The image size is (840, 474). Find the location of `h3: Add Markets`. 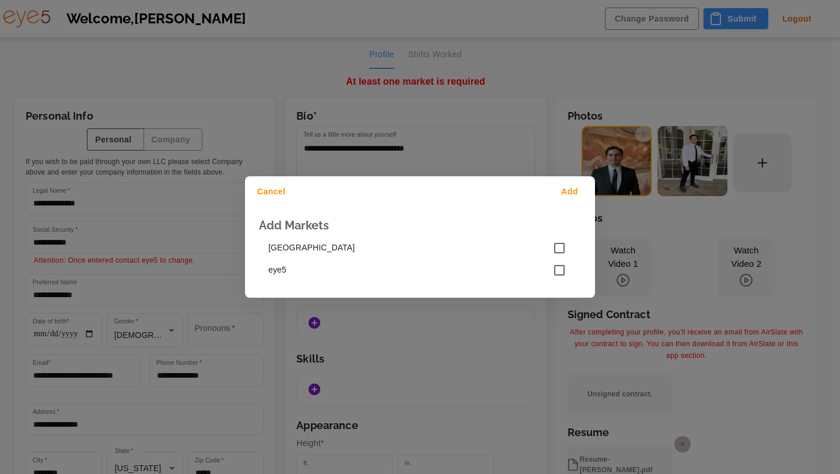

h3: Add Markets is located at coordinates (420, 225).